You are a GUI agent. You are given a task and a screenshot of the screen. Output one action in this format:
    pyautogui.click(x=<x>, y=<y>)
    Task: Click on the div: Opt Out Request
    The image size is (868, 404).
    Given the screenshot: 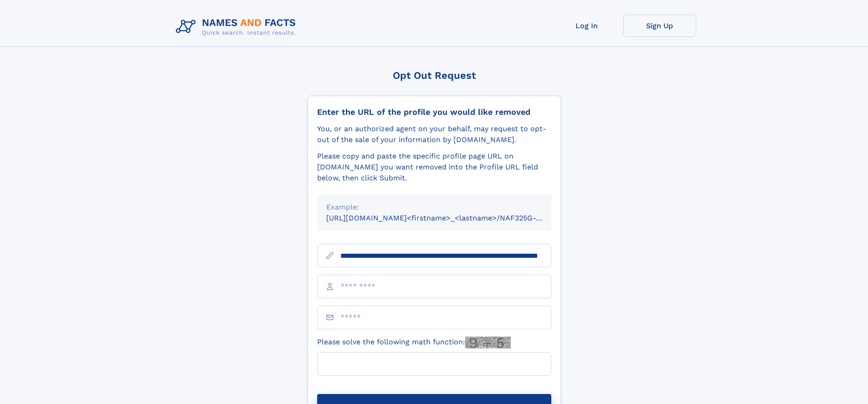 What is the action you would take?
    pyautogui.click(x=435, y=75)
    